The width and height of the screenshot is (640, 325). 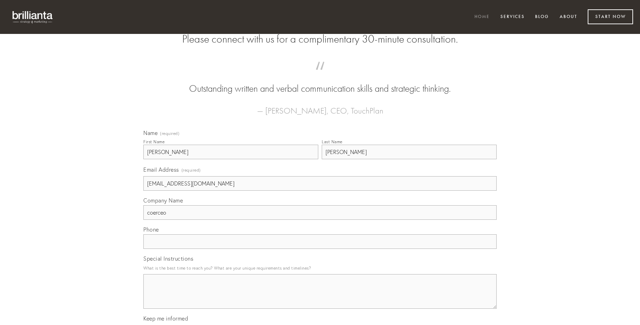 What do you see at coordinates (33, 17) in the screenshot?
I see `img: brillianta - research, strategy, marketing` at bounding box center [33, 17].